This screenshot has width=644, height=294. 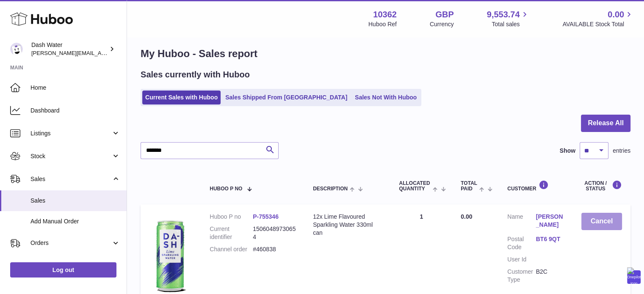 I want to click on a: BT6 9QT, so click(x=550, y=239).